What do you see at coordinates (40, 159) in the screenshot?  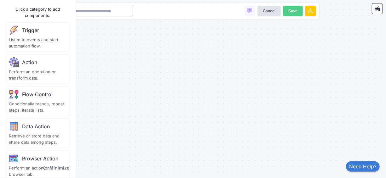 I see `div: Browser Action` at bounding box center [40, 159].